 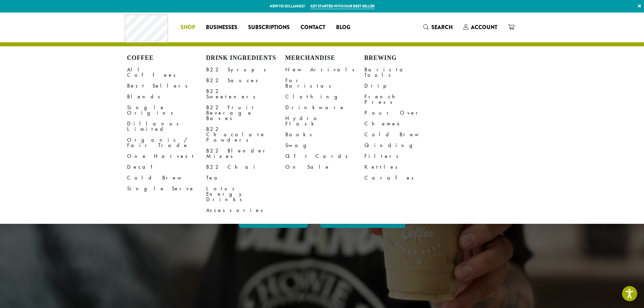 What do you see at coordinates (404, 178) in the screenshot?
I see `a: Carafes` at bounding box center [404, 178].